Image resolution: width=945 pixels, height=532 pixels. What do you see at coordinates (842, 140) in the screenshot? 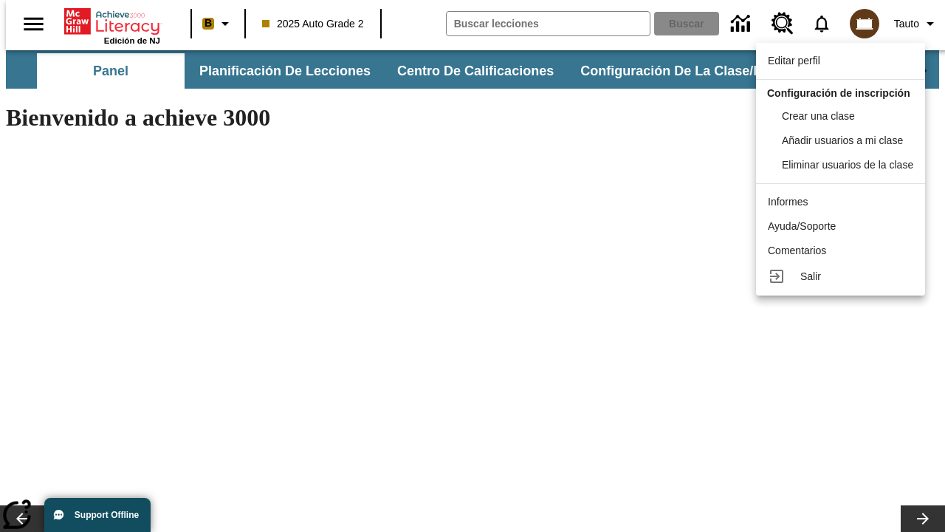
I see `span: Añadir usuarios a mi clase` at bounding box center [842, 140].